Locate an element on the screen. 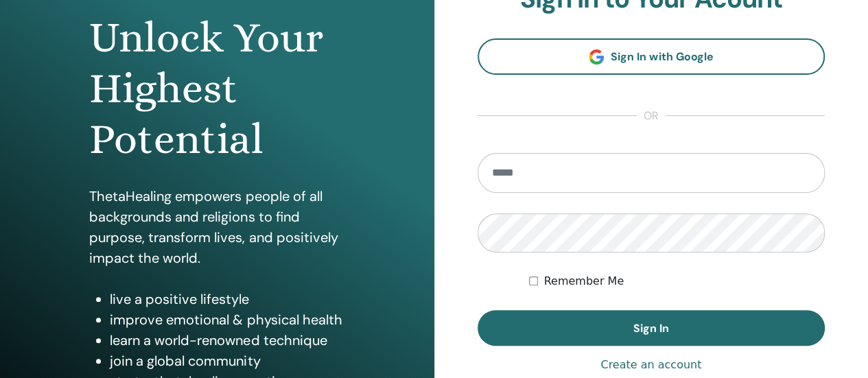 The width and height of the screenshot is (868, 378). li: learn a world-renowned technique is located at coordinates (227, 340).